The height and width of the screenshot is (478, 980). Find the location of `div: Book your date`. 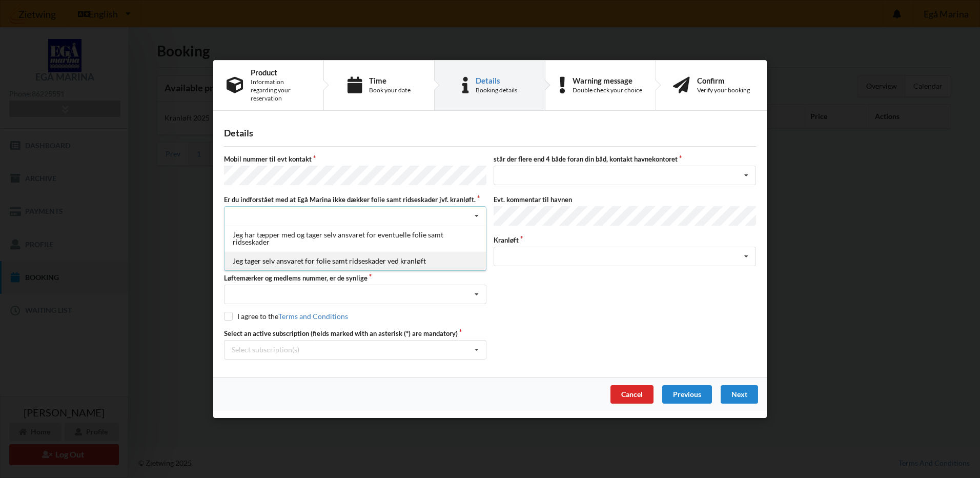

div: Book your date is located at coordinates (389, 90).